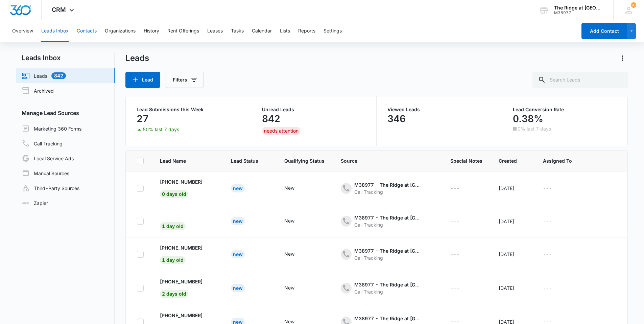 The width and height of the screenshot is (644, 324). I want to click on span: Created, so click(508, 161).